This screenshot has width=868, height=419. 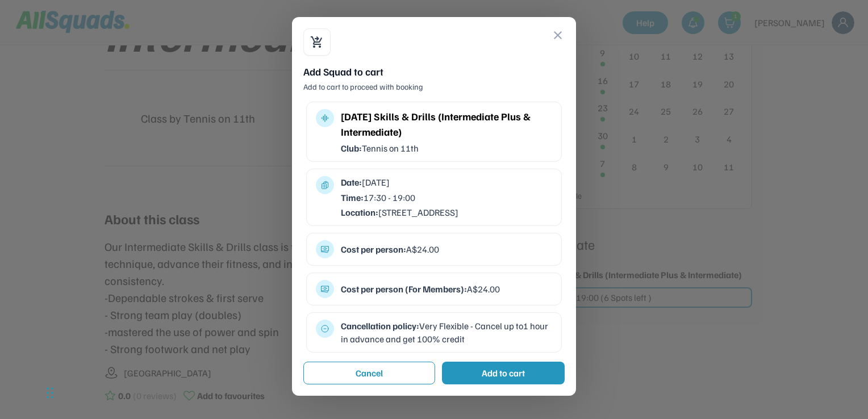 What do you see at coordinates (353, 198) in the screenshot?
I see `strong: Time:` at bounding box center [353, 198].